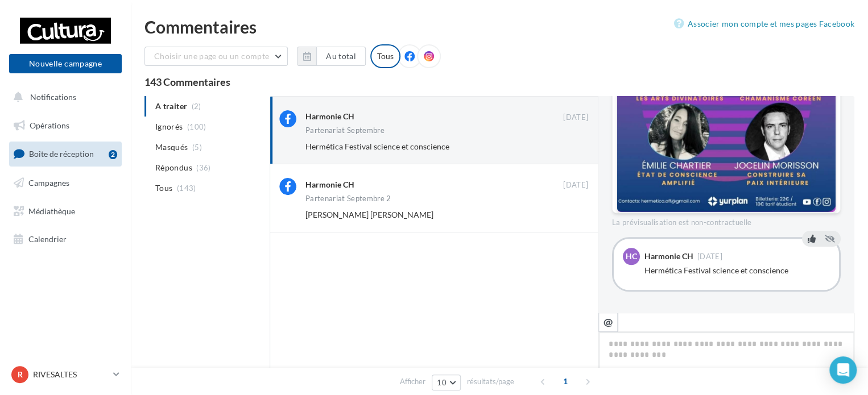 Image resolution: width=868 pixels, height=395 pixels. Describe the element at coordinates (442, 383) in the screenshot. I see `span: 10` at that location.